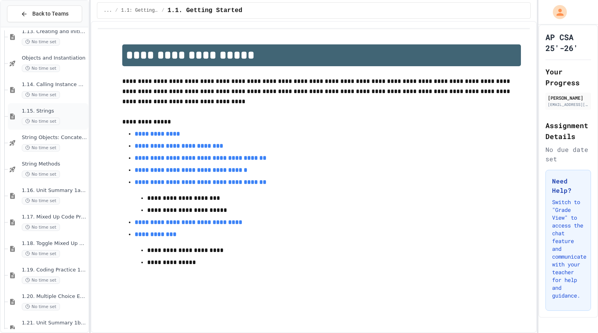 This screenshot has height=333, width=598. What do you see at coordinates (205, 11) in the screenshot?
I see `span: 1.1. Getting Started` at bounding box center [205, 11].